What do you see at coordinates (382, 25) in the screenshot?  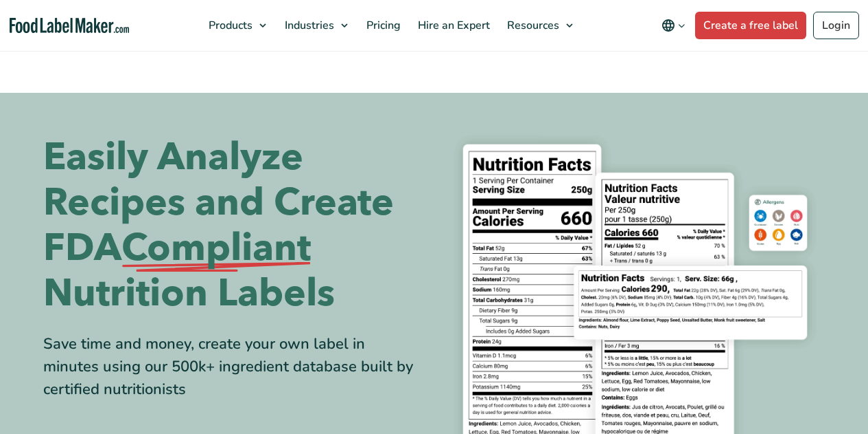 I see `span: Pricing` at bounding box center [382, 25].